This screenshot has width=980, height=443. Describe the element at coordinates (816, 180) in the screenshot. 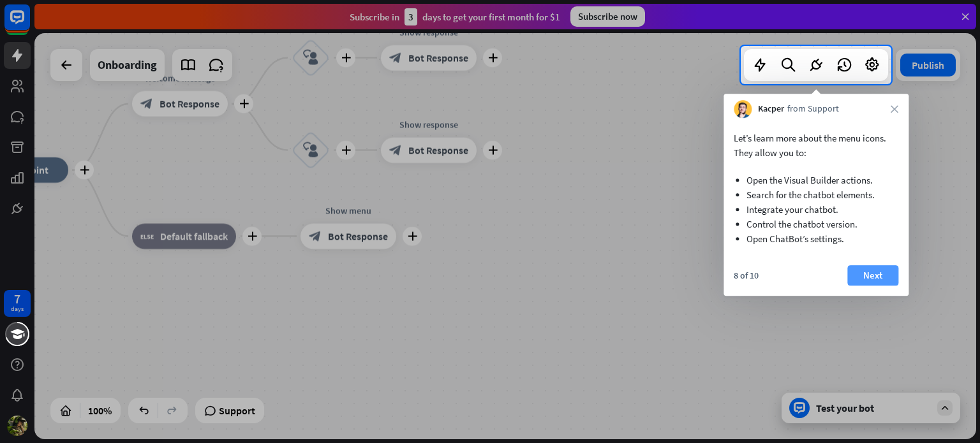

I see `li: Open the Visual Builder actions.` at that location.